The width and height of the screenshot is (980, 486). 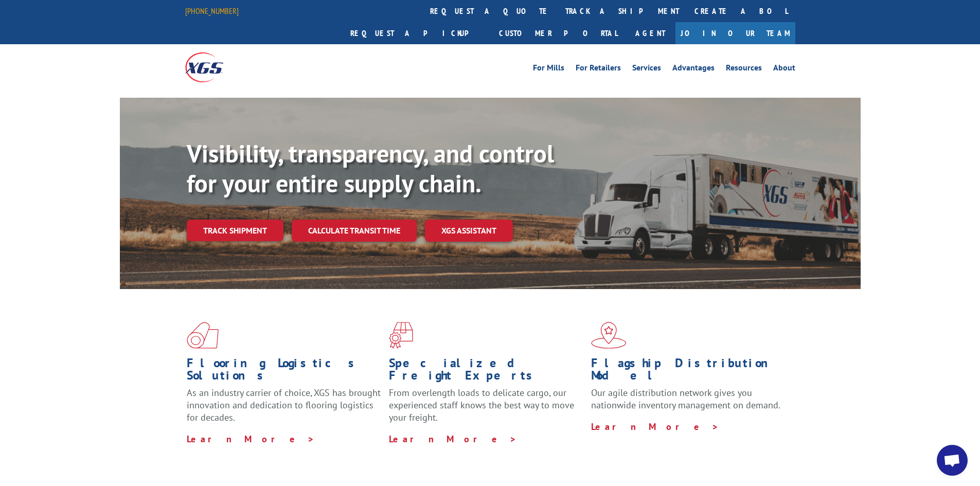 I want to click on a: Calculate transit time, so click(x=354, y=230).